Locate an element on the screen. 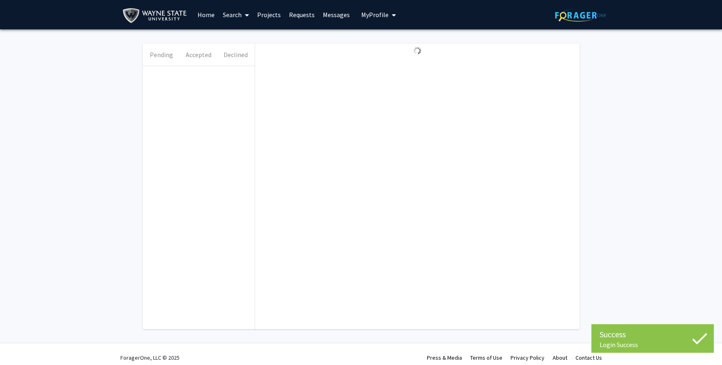  a: Home is located at coordinates (206, 15).